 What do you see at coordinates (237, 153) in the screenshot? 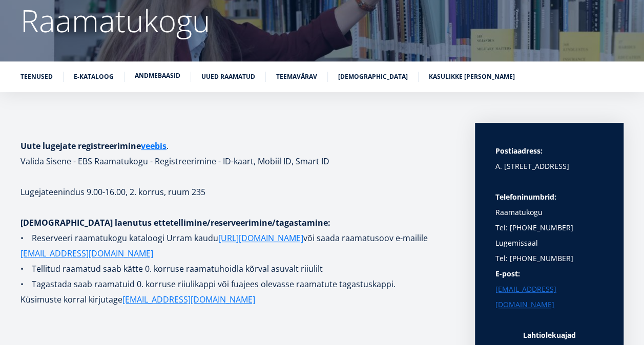
I see `h1: . Valida Sisene - EBS Raamatukogu - Registreerimine - ID-kaart, Mobiil ID, Smart ID` at bounding box center [237, 153].